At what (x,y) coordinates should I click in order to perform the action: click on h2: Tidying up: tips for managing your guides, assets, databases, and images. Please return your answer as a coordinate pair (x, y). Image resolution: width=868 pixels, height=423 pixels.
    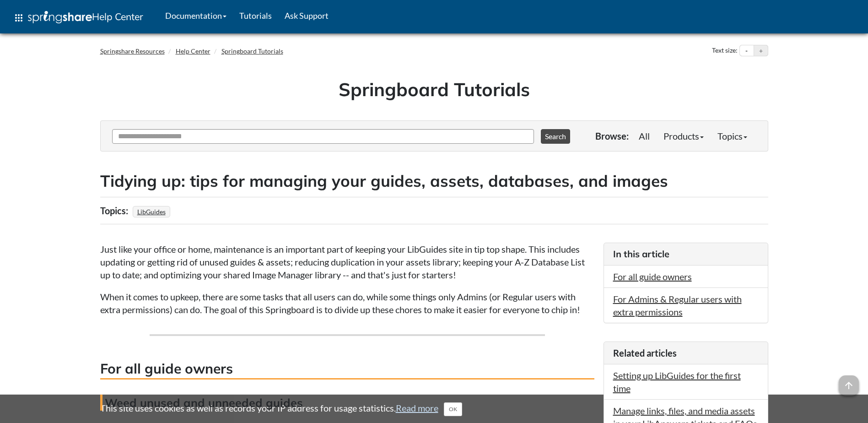
    Looking at the image, I should click on (434, 181).